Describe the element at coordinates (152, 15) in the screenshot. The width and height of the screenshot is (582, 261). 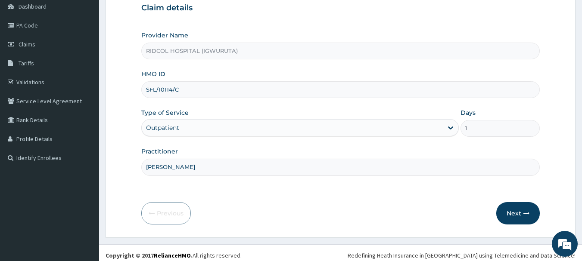
I see `div: Minimize live chat window` at that location.